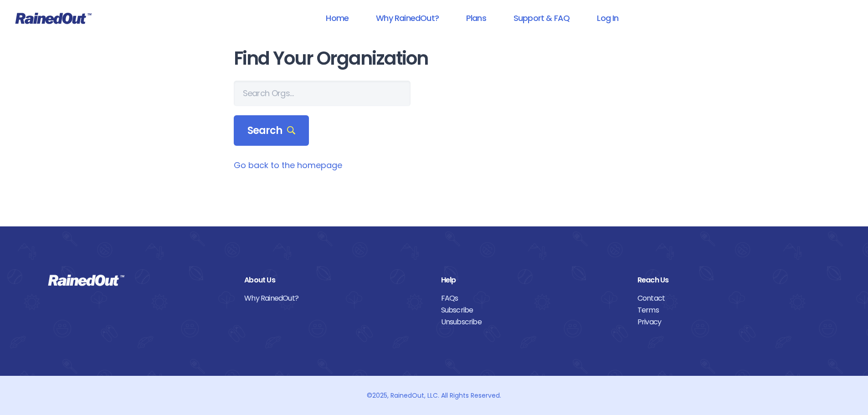 The height and width of the screenshot is (415, 868). I want to click on a: Terms, so click(728, 310).